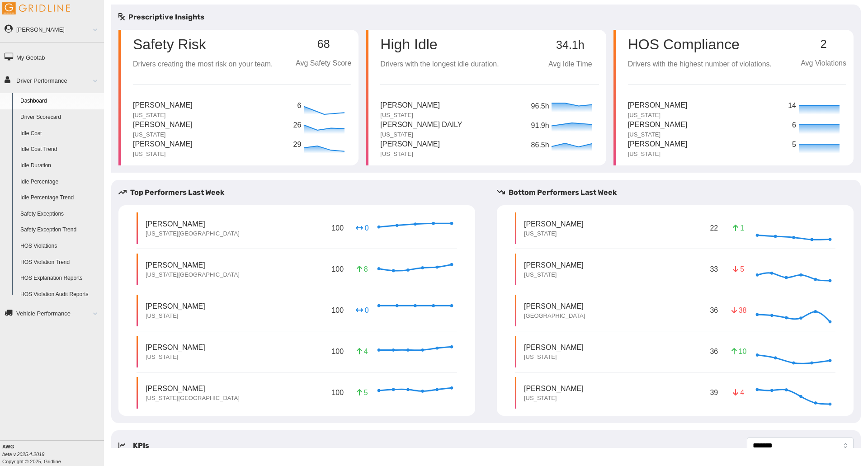 Image resolution: width=868 pixels, height=466 pixels. What do you see at coordinates (36, 8) in the screenshot?
I see `img: Gridline` at bounding box center [36, 8].